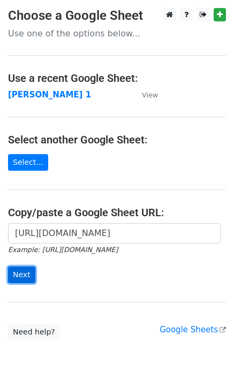  Describe the element at coordinates (207, 339) in the screenshot. I see `div: Chat Widget` at that location.